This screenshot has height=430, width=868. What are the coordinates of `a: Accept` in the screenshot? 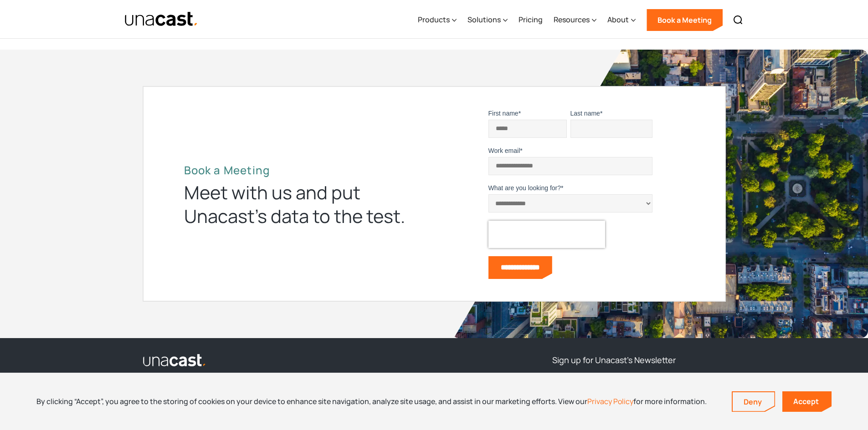 It's located at (807, 402).